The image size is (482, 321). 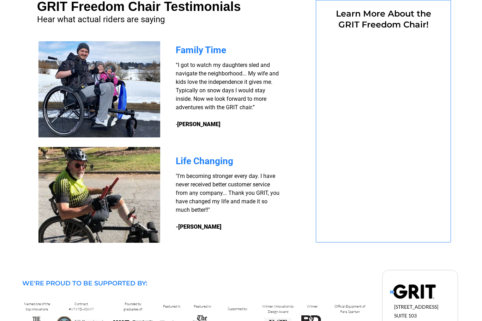 I want to click on span: Hear what actual riders are saying, so click(x=101, y=19).